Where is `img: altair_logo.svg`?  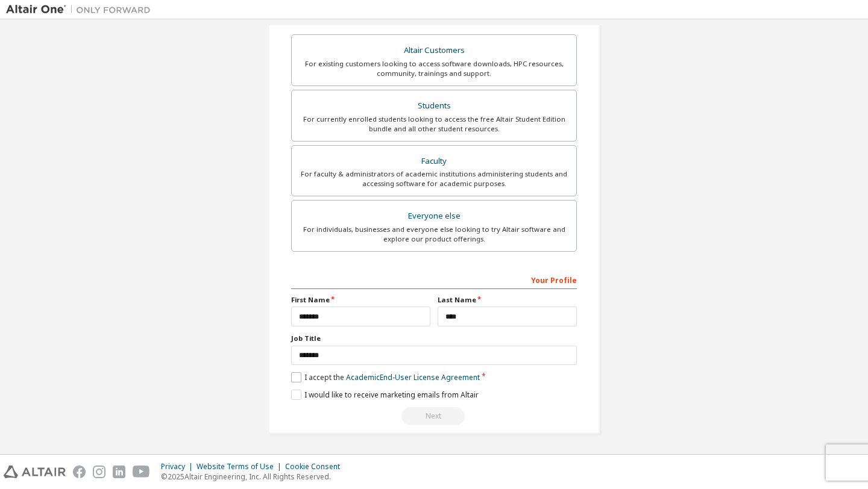
img: altair_logo.svg is located at coordinates (34, 472).